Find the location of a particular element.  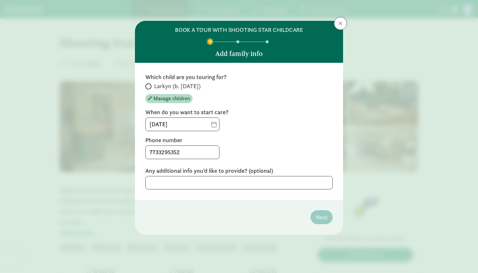

label: Phone number is located at coordinates (239, 140).